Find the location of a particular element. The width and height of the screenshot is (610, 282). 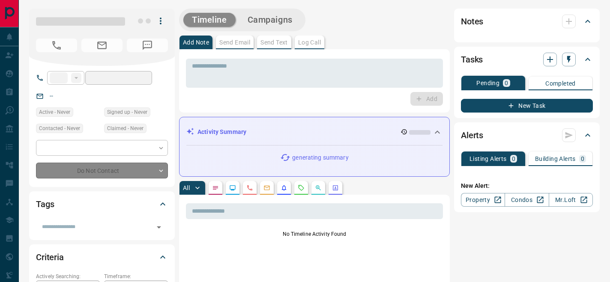

span: Signed up - Never is located at coordinates (127, 112).